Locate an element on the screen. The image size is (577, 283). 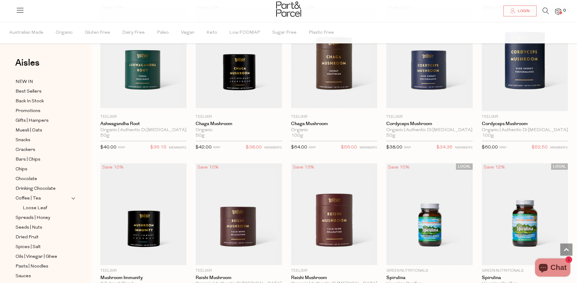
span: Low FODMAP is located at coordinates (244, 33).